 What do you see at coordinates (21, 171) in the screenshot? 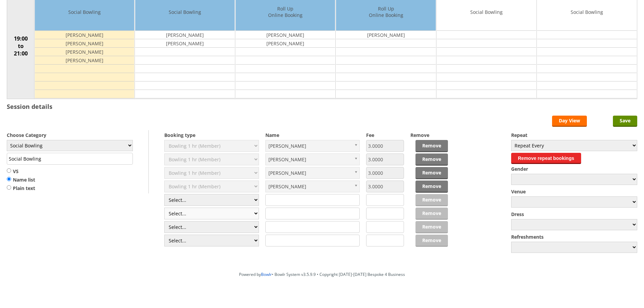
I see `label: VS` at bounding box center [21, 171].